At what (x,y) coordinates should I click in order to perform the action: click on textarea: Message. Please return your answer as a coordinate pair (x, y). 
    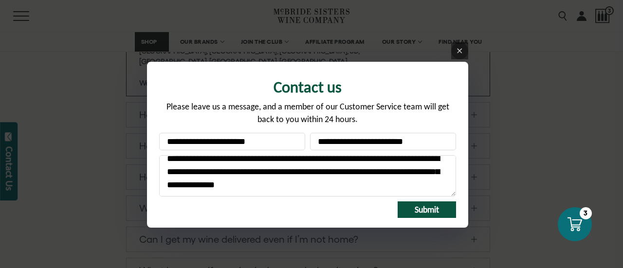
    Looking at the image, I should click on (308, 176).